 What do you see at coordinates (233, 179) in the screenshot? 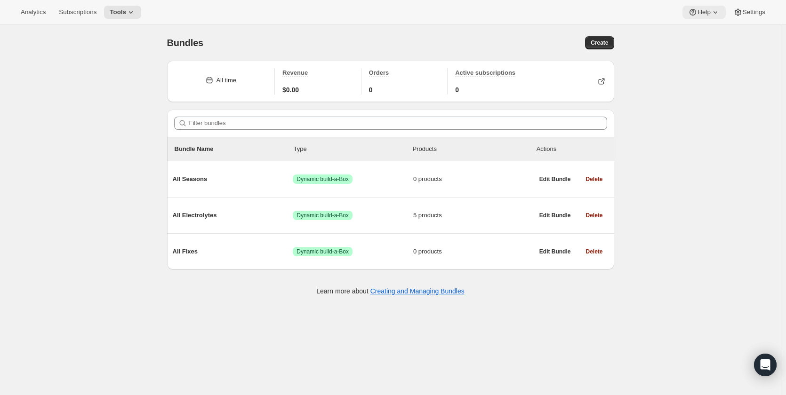
I see `span: All Seasons` at bounding box center [233, 179].